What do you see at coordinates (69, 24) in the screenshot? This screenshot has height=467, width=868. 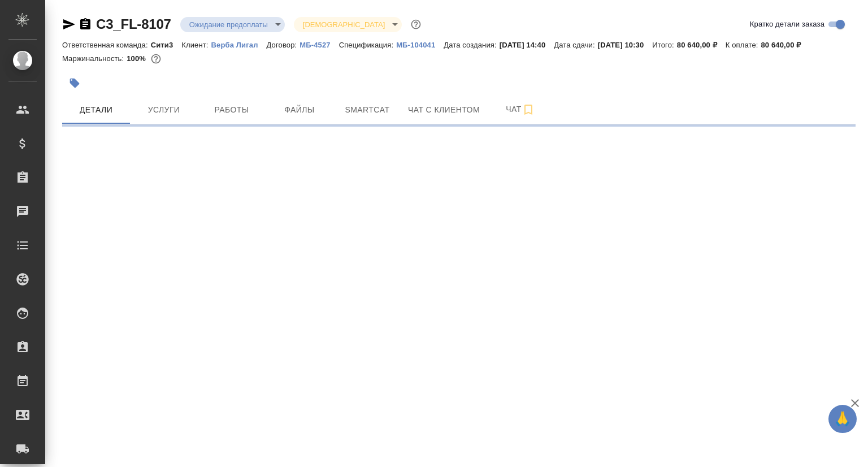 I see `button: Скопировать ссылку для ЯМессенджера` at bounding box center [69, 24].